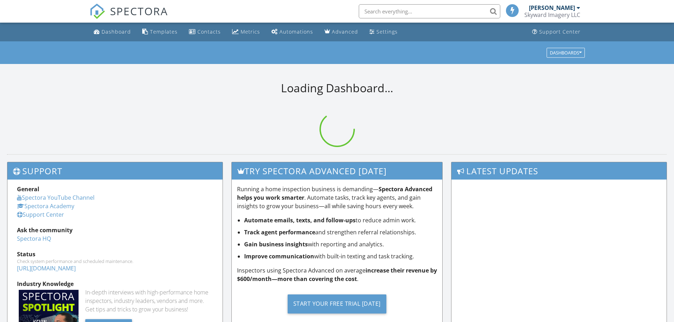 The image size is (674, 322). What do you see at coordinates (341, 32) in the screenshot?
I see `a: Advanced` at bounding box center [341, 32].